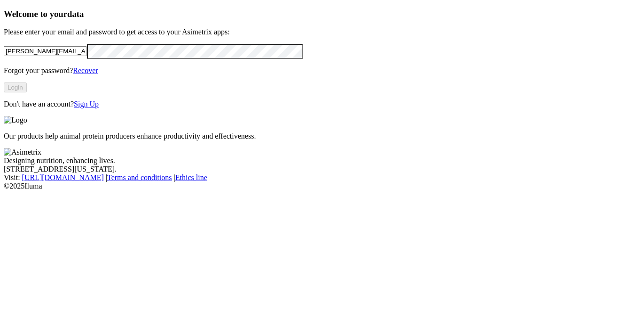 The height and width of the screenshot is (313, 644). I want to click on a: Recover, so click(85, 70).